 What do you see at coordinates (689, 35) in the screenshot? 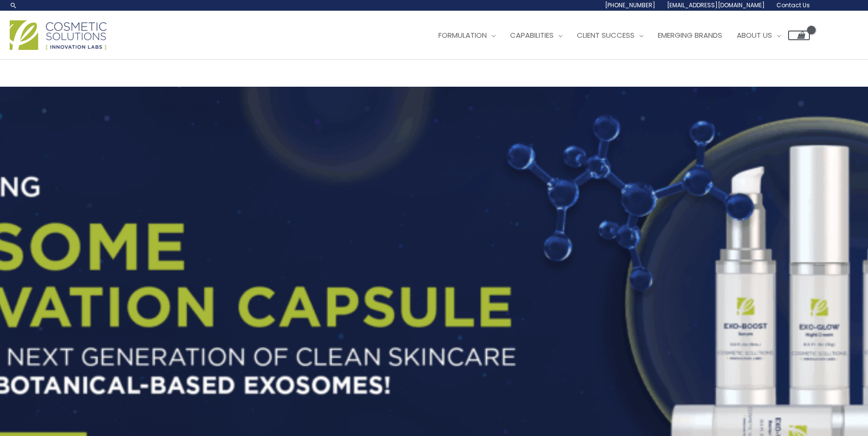
I see `a: Emerging Brands` at bounding box center [689, 35].